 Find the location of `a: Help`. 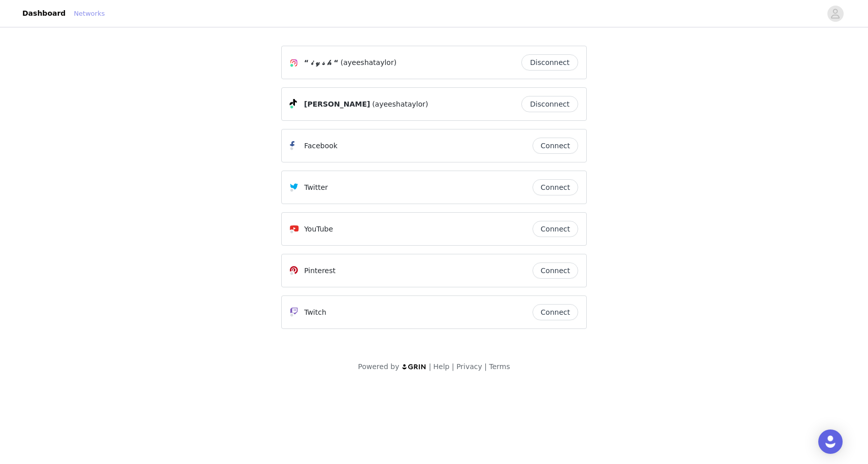

a: Help is located at coordinates (442, 367).